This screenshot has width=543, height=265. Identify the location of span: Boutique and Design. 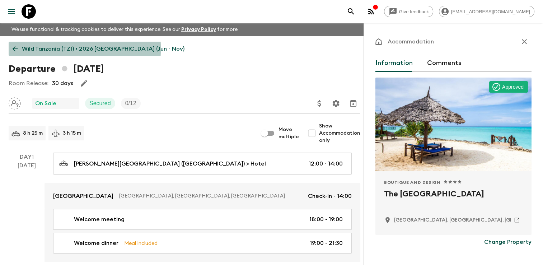
(412, 182).